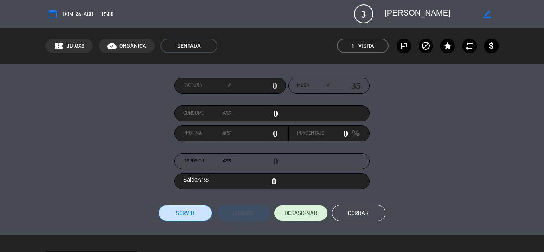 The image size is (544, 252). Describe the element at coordinates (487, 14) in the screenshot. I see `i: border_color` at that location.